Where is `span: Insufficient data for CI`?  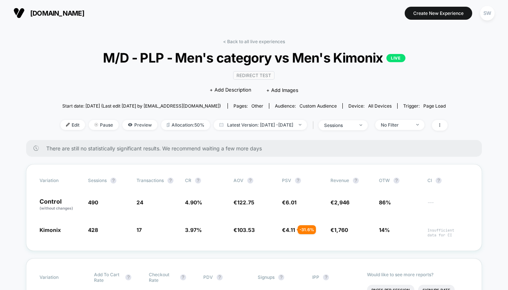 span: Insufficient data for CI is located at coordinates (448, 233).